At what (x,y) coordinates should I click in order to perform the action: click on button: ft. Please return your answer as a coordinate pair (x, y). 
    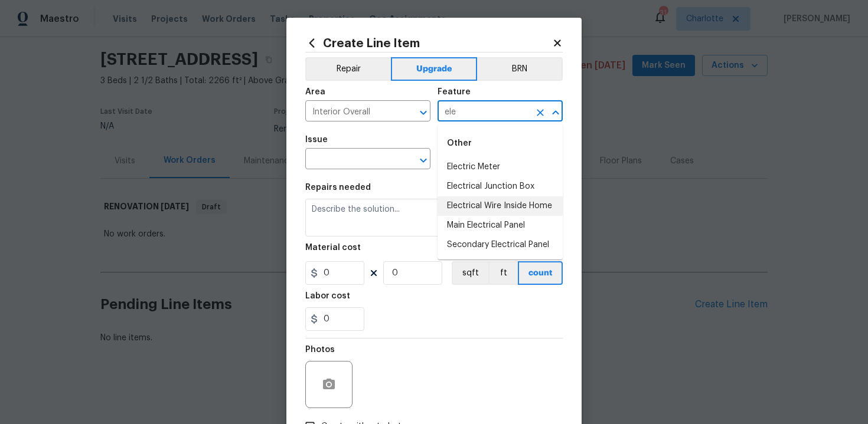
    Looking at the image, I should click on (503, 273).